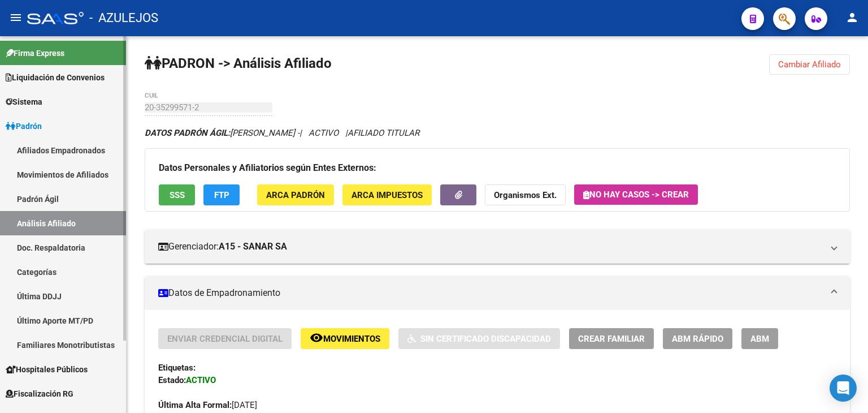  Describe the element at coordinates (352, 339) in the screenshot. I see `span: Movimientos` at that location.